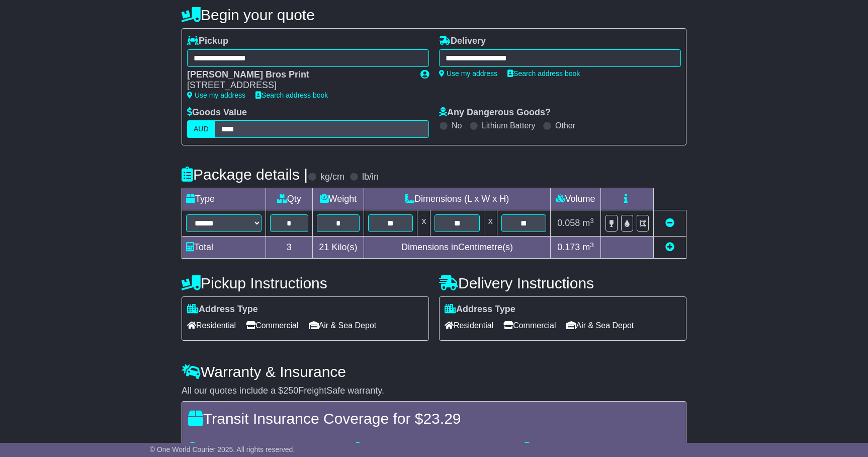 This screenshot has height=457, width=868. What do you see at coordinates (338, 199) in the screenshot?
I see `td: Weight` at bounding box center [338, 199].